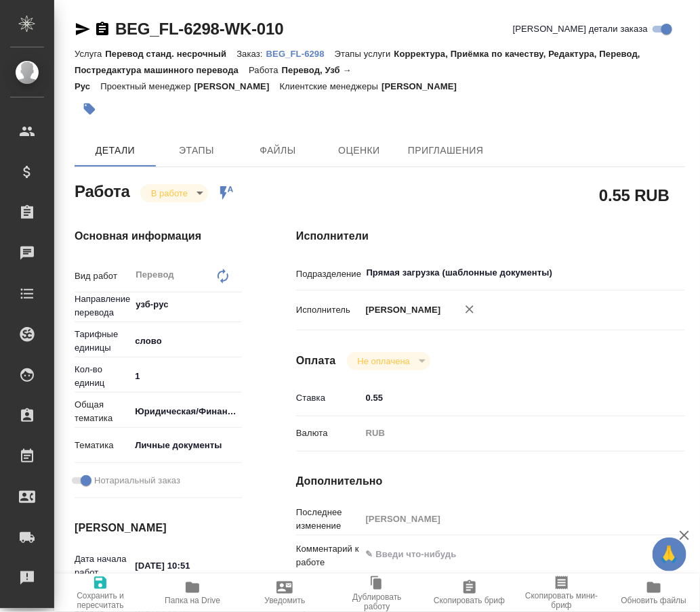 The width and height of the screenshot is (700, 612). Describe the element at coordinates (103, 306) in the screenshot. I see `p: Направление перевода` at that location.